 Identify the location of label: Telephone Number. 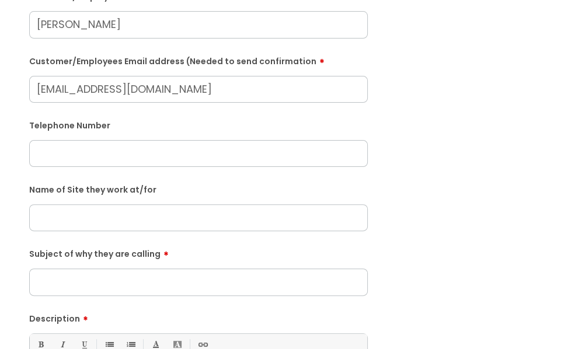
(198, 124).